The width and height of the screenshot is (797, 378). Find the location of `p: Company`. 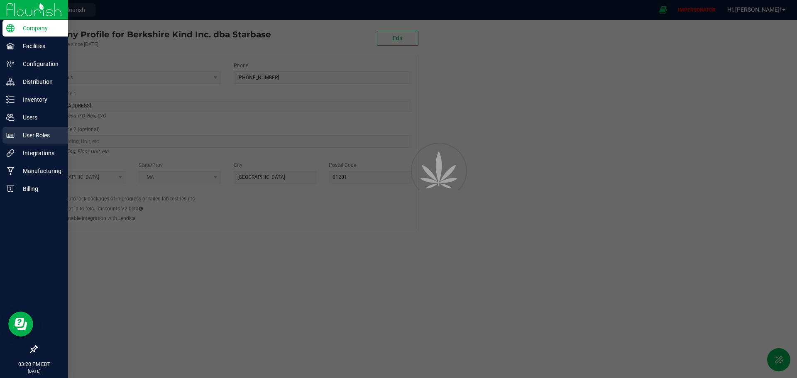

p: Company is located at coordinates (39, 28).